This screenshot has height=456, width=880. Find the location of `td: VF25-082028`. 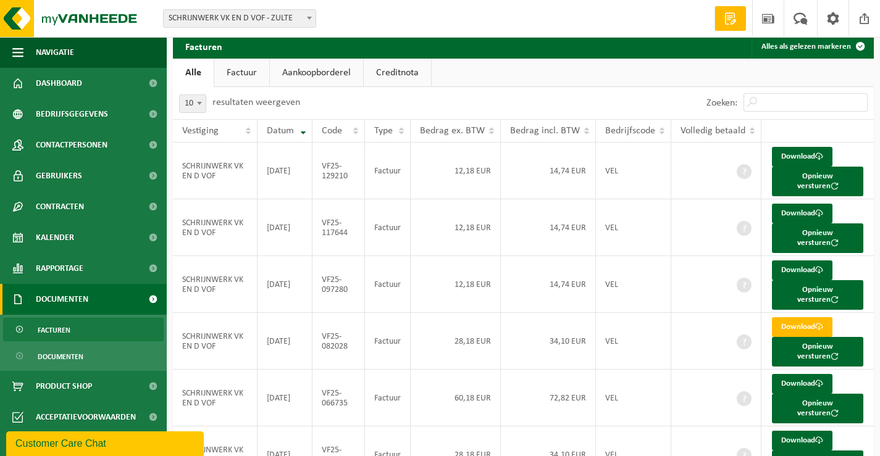

td: VF25-082028 is located at coordinates (338, 342).